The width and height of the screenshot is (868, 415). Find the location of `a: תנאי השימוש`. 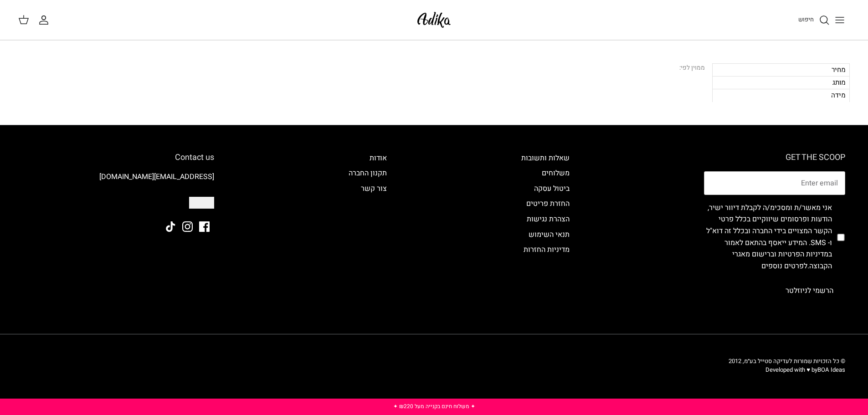

a: תנאי השימוש is located at coordinates (549, 235).